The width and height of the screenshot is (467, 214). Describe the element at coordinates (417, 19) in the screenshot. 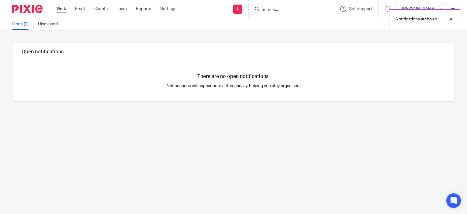

I see `p: Notifications archived.` at that location.